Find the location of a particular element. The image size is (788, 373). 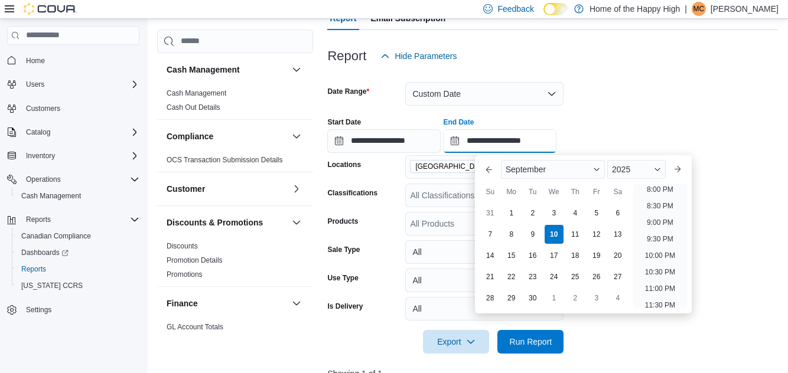

label: Date Range is located at coordinates (348, 92).